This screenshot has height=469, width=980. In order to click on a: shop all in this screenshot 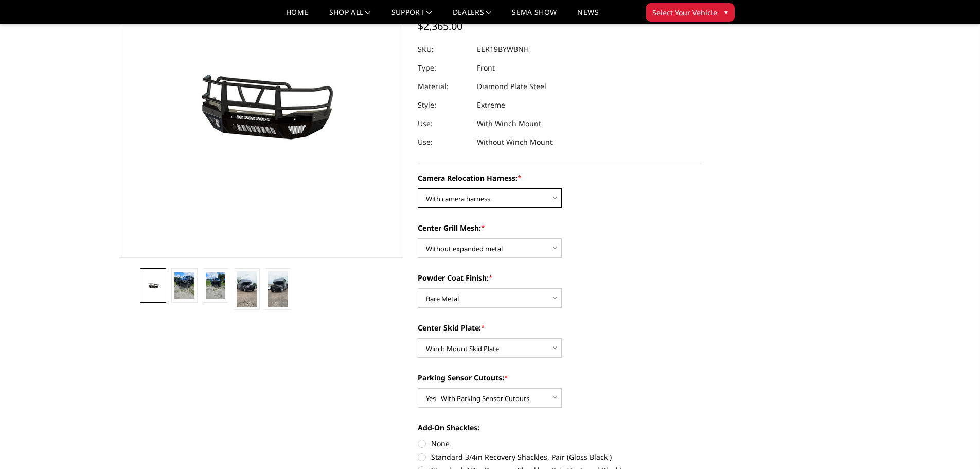, I will do `click(350, 16)`.